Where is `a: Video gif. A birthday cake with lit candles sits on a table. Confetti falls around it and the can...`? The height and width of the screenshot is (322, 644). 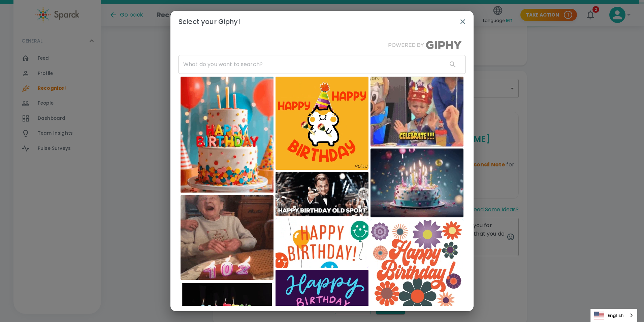
a: Video gif. A birthday cake with lit candles sits on a table. Confetti falls around it and the can... is located at coordinates (417, 183).